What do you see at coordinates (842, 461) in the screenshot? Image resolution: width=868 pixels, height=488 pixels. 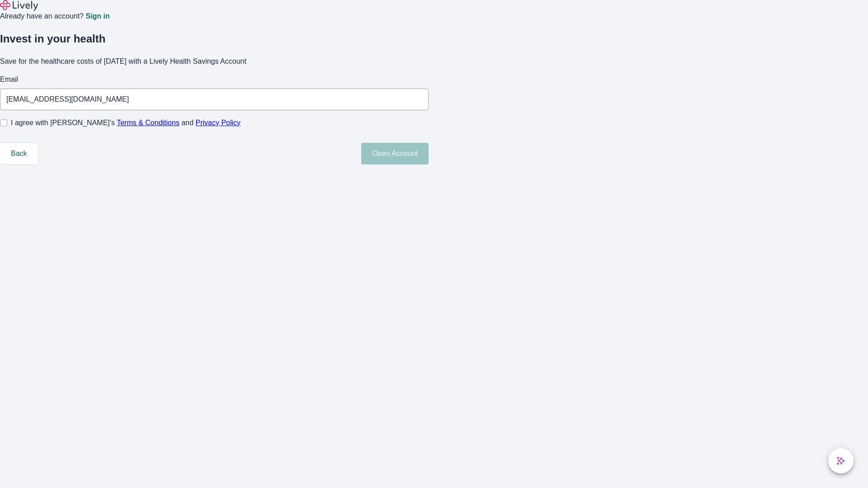 I see `button: chat` at bounding box center [842, 461].